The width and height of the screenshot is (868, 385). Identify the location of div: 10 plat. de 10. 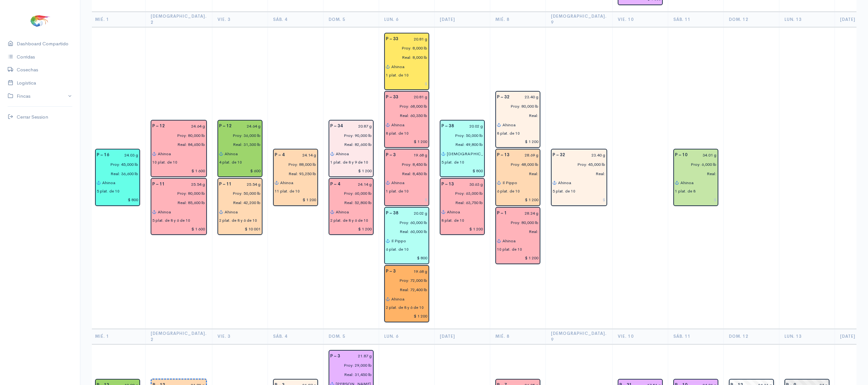
(509, 249).